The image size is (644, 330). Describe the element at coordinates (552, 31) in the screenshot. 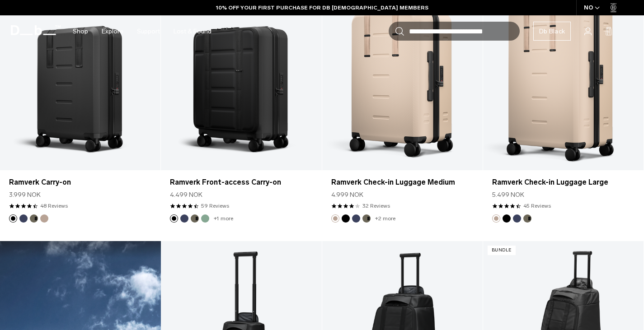

I see `a: Db Black` at that location.